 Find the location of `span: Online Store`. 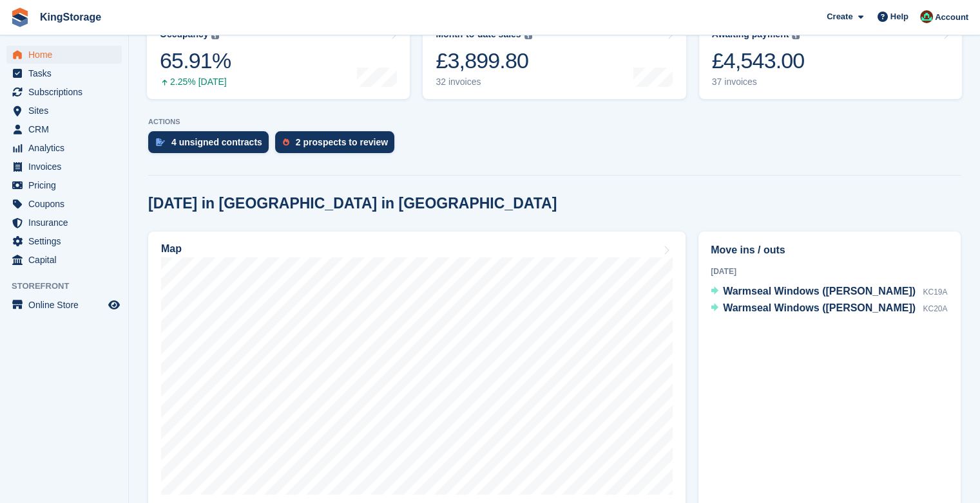

span: Online Store is located at coordinates (67, 305).